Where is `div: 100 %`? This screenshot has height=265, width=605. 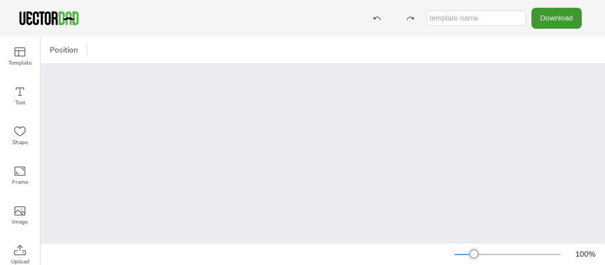
div: 100 % is located at coordinates (585, 254).